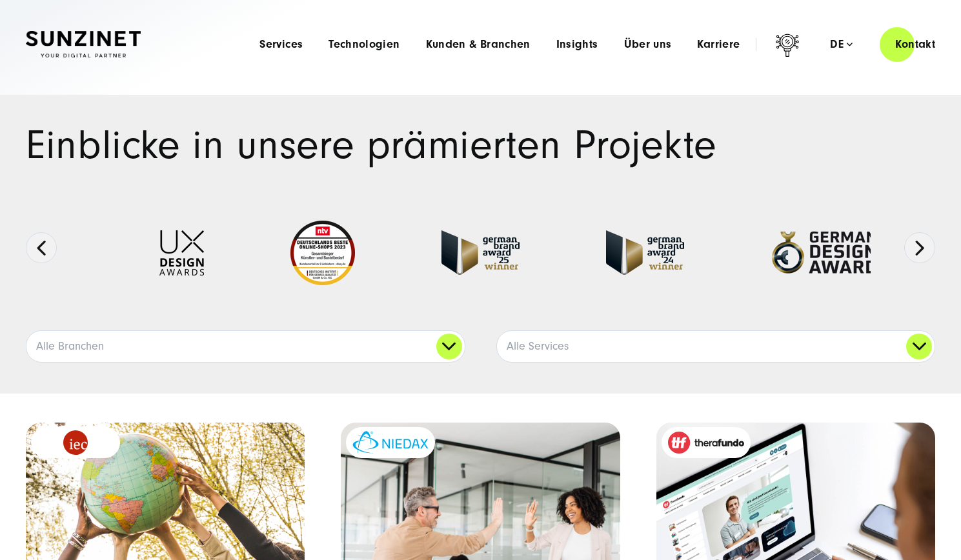  What do you see at coordinates (577, 44) in the screenshot?
I see `a: Insights` at bounding box center [577, 44].